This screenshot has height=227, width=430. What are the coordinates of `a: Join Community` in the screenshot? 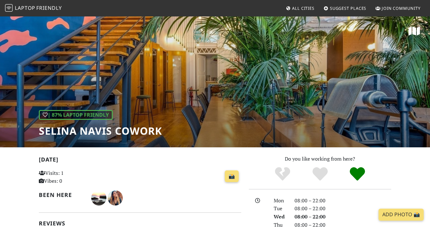 It's located at (398, 8).